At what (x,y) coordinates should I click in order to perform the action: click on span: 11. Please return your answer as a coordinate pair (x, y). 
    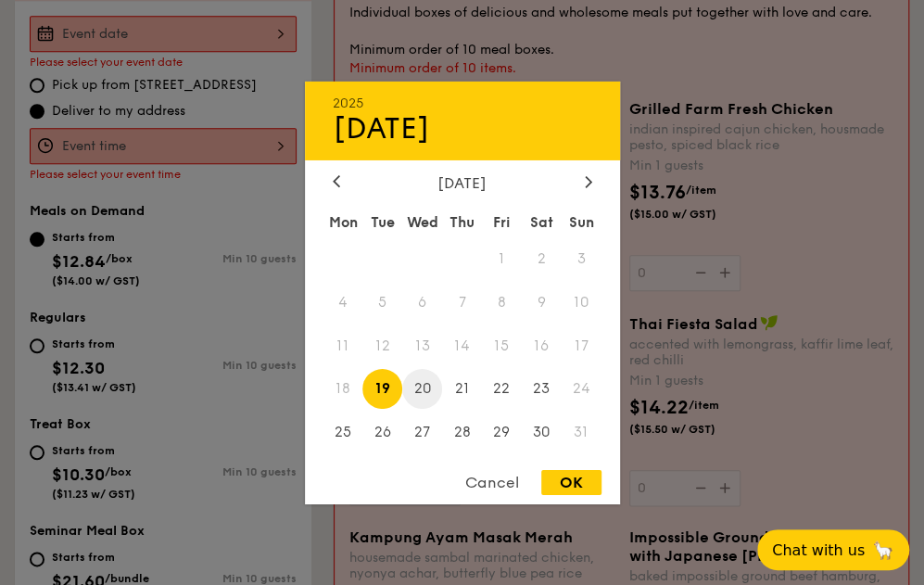
    Looking at the image, I should click on (343, 345).